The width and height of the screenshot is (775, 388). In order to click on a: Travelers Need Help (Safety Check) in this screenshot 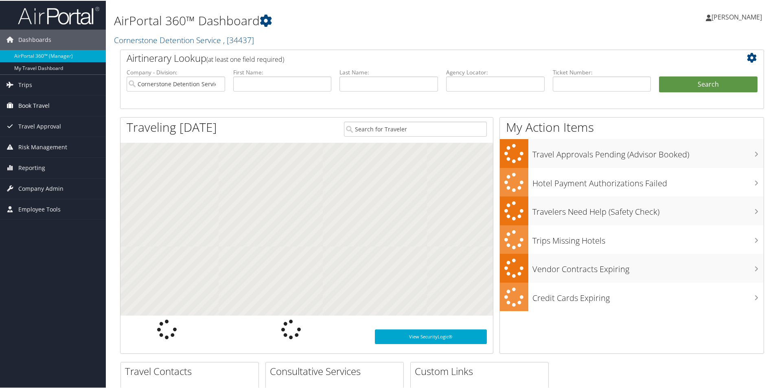, I will do `click(631, 210)`.